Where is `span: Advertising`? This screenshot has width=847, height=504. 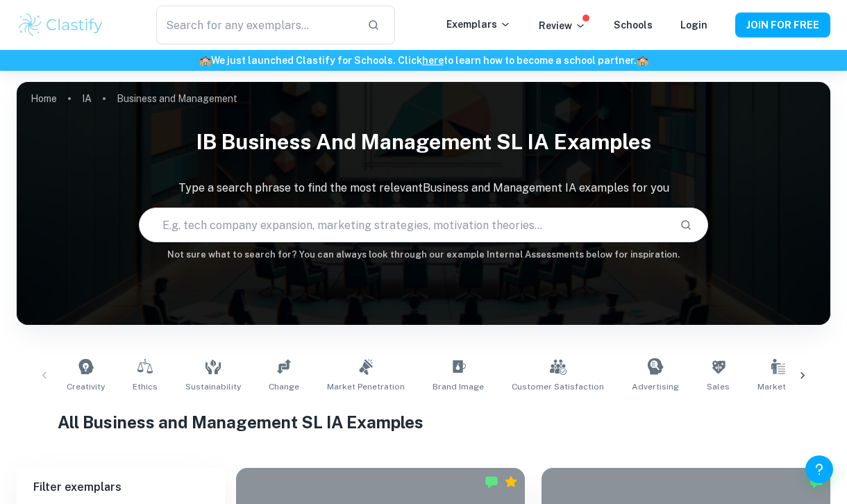
span: Advertising is located at coordinates (655, 387).